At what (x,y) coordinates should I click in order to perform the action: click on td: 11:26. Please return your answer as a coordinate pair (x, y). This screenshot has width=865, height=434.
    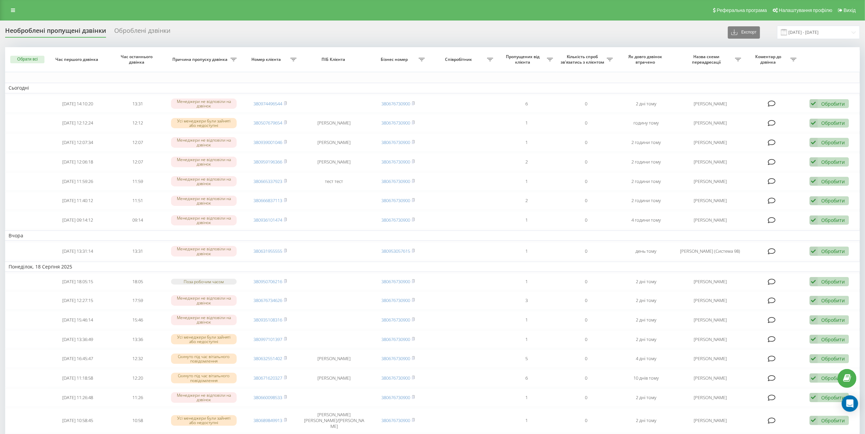
    Looking at the image, I should click on (138, 398).